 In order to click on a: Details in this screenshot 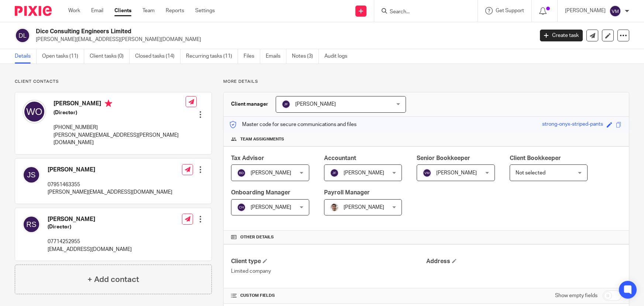, I will do `click(25, 56)`.